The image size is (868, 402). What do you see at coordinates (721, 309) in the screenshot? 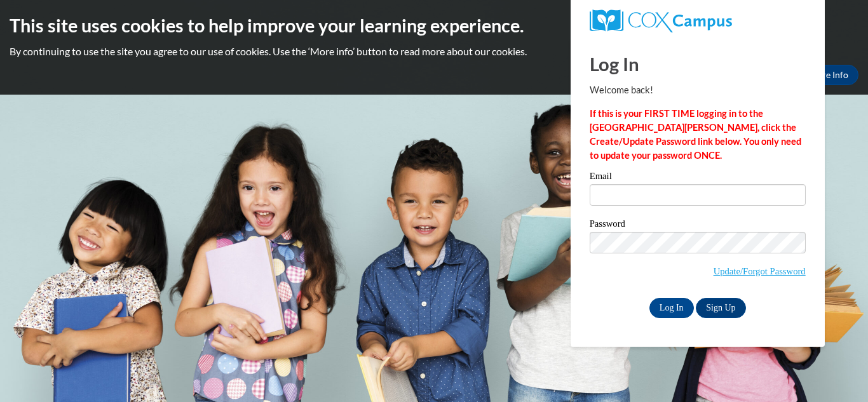
I see `a: Sign Up` at bounding box center [721, 309].